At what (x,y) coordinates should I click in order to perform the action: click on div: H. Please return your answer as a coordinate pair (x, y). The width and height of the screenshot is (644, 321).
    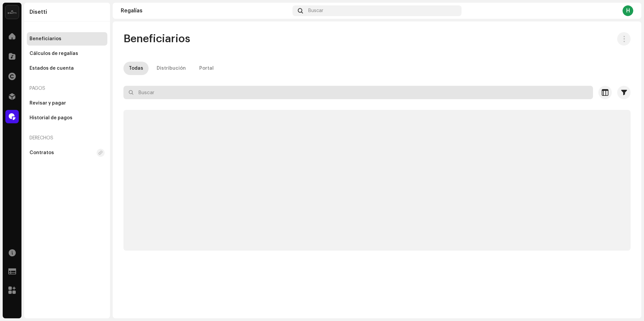
    Looking at the image, I should click on (628, 11).